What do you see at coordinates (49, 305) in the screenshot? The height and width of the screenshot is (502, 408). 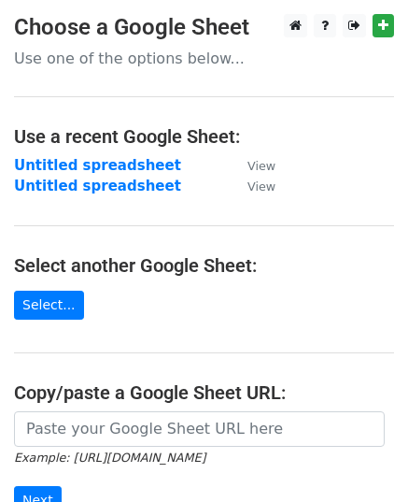 I see `a: Select...` at bounding box center [49, 305].